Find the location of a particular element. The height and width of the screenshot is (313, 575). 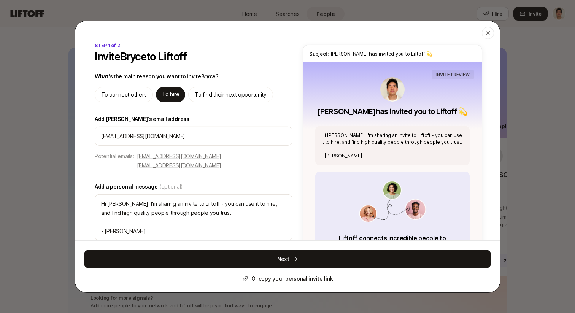

span: (optional) is located at coordinates (171, 186).